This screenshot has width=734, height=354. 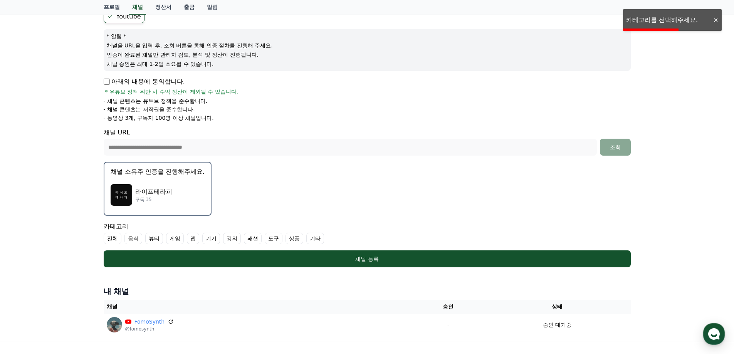 What do you see at coordinates (124, 259) in the screenshot?
I see `span: 설정` at bounding box center [124, 259].